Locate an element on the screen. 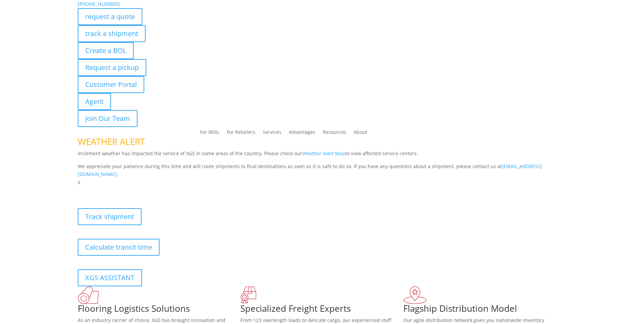  a: track a shipment is located at coordinates (112, 34).